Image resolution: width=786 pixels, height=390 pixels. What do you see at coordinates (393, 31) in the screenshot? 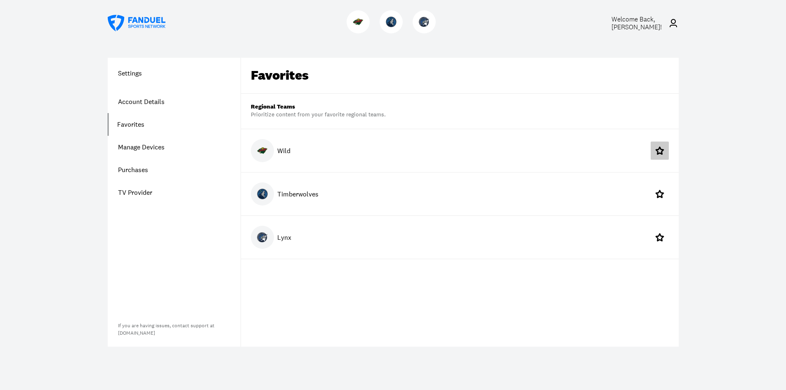
I see `a: TimberwolvesTimberwolves` at bounding box center [393, 31].